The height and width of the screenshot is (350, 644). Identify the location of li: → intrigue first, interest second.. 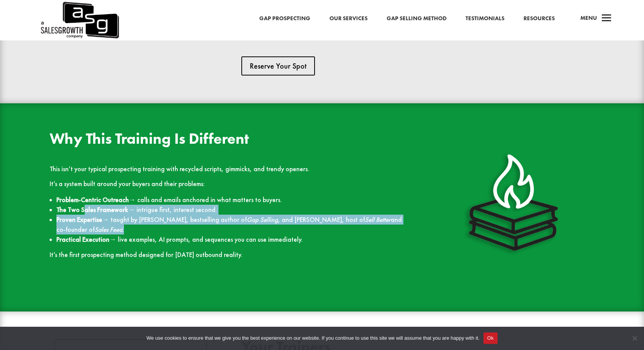
(229, 210).